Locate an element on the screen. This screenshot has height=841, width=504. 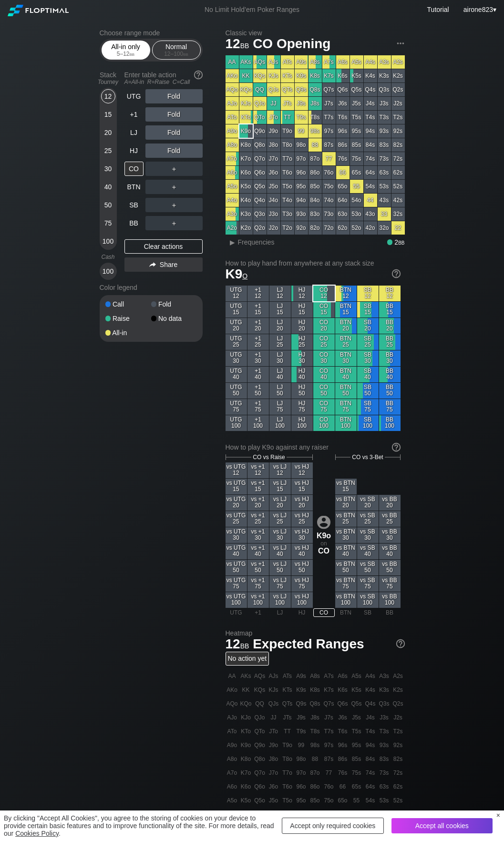
div: Q6s is located at coordinates (343, 90).